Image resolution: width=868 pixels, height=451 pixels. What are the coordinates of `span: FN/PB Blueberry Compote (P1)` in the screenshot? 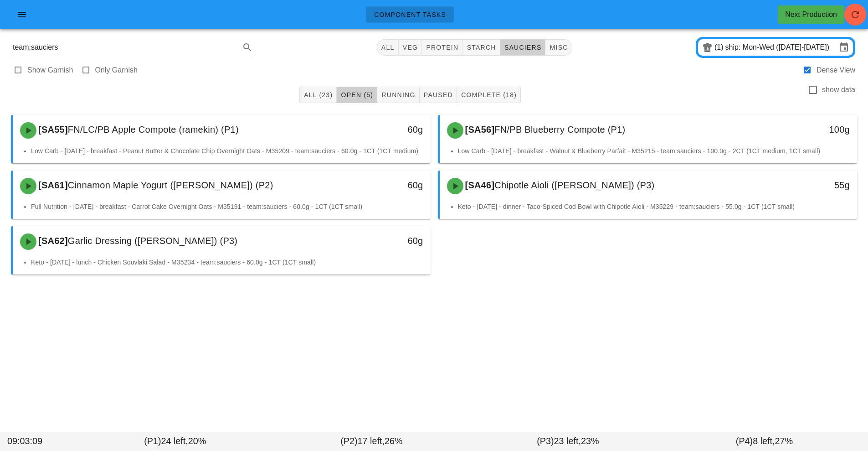 It's located at (560, 129).